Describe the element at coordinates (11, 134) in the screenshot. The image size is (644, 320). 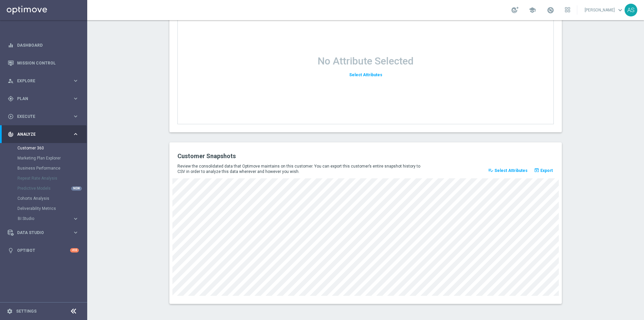
I see `i: track_changes` at that location.